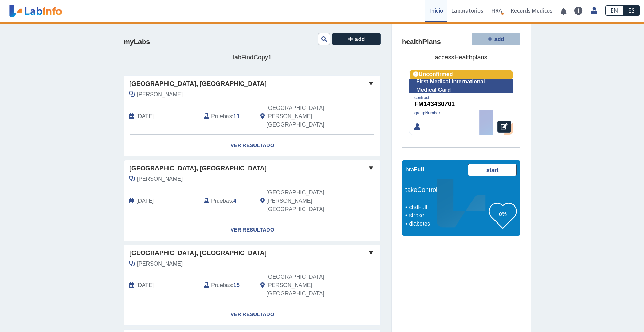 This screenshot has width=644, height=332. Describe the element at coordinates (137, 42) in the screenshot. I see `h4: myLabs` at that location.